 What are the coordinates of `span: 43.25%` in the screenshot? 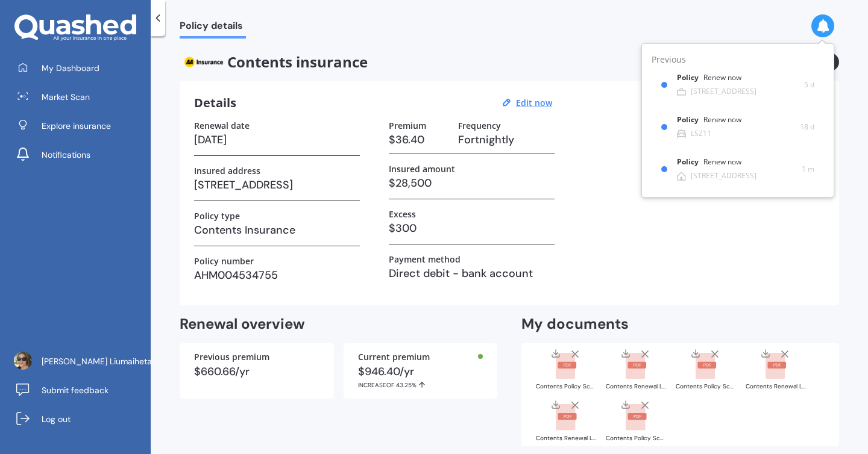 It's located at (407, 385).